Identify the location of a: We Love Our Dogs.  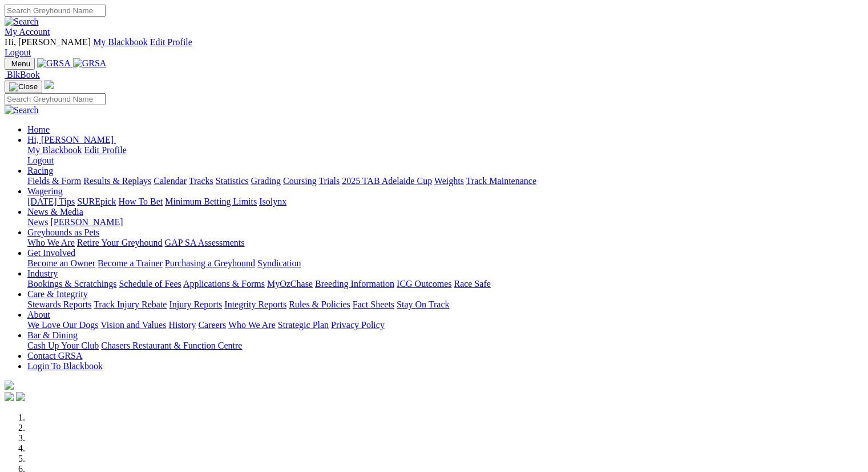
(63, 324).